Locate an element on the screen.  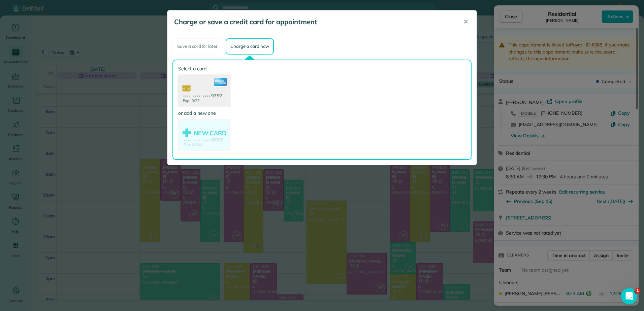
div: Charge a card now is located at coordinates (250, 46).